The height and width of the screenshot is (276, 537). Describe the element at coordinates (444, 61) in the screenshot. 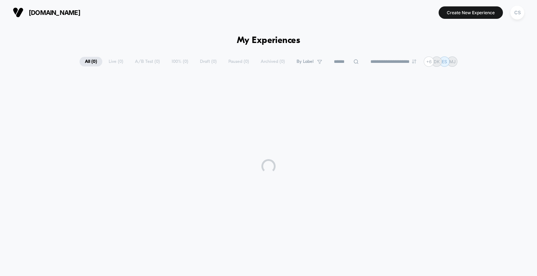

I see `p: ES` at that location.